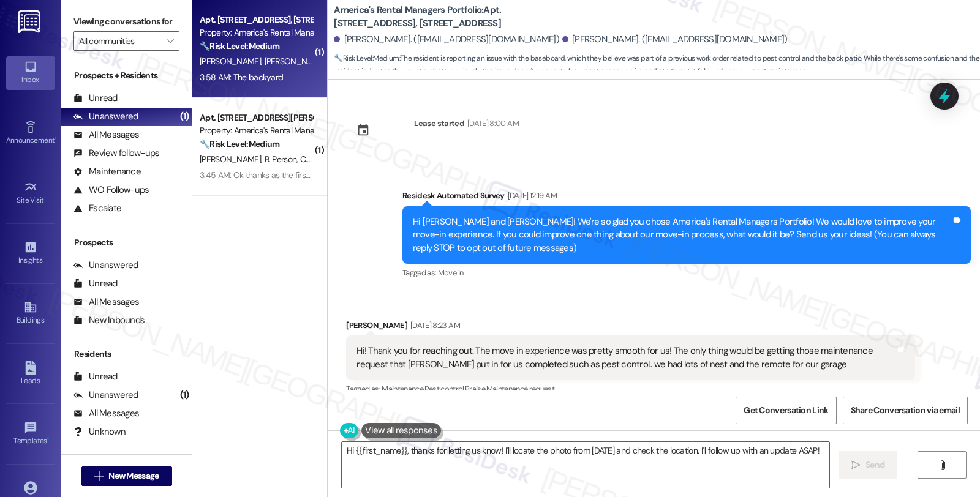 Image resolution: width=980 pixels, height=497 pixels. What do you see at coordinates (875, 464) in the screenshot?
I see `span: Send` at bounding box center [875, 464].